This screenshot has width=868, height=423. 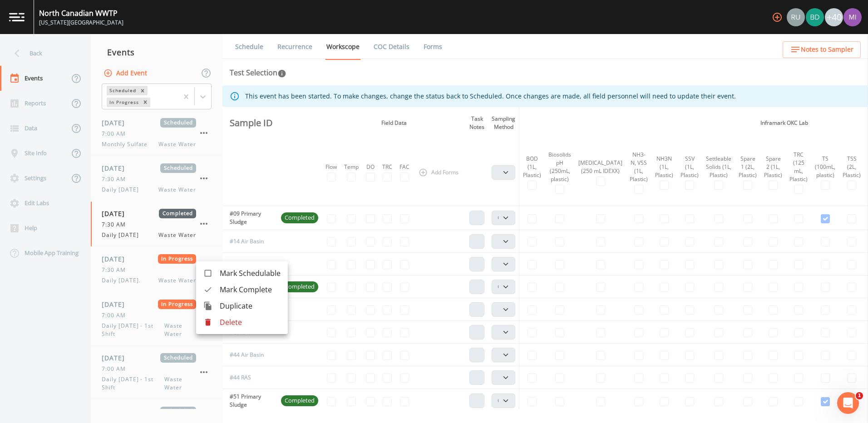 I want to click on p: Delete, so click(x=250, y=323).